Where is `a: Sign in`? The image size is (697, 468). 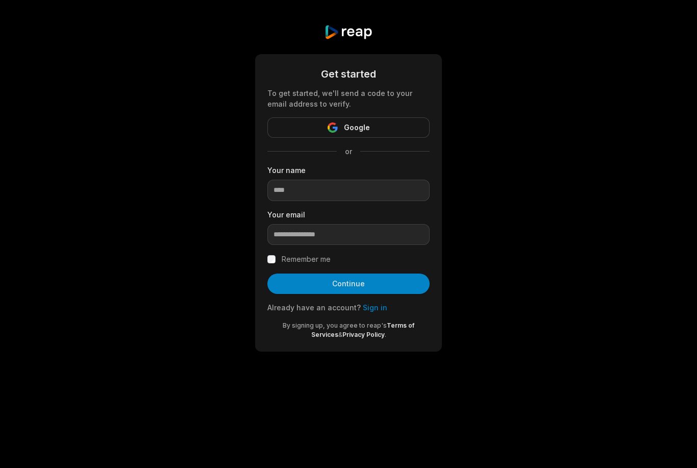 a: Sign in is located at coordinates (375, 307).